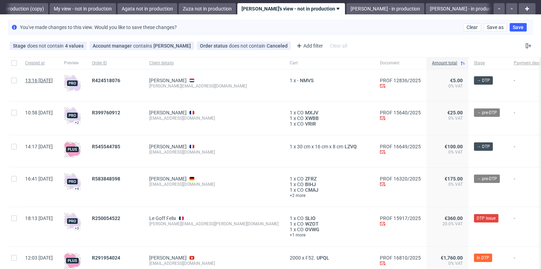 The image size is (541, 269). Describe the element at coordinates (106, 80) in the screenshot. I see `span: R424518076` at that location.